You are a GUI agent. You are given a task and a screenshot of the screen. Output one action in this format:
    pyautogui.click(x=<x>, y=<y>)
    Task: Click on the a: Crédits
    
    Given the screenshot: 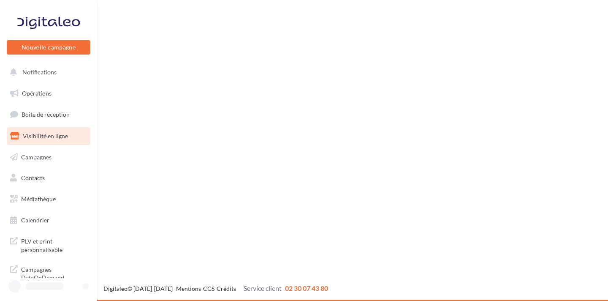 What is the action you would take?
    pyautogui.click(x=226, y=288)
    